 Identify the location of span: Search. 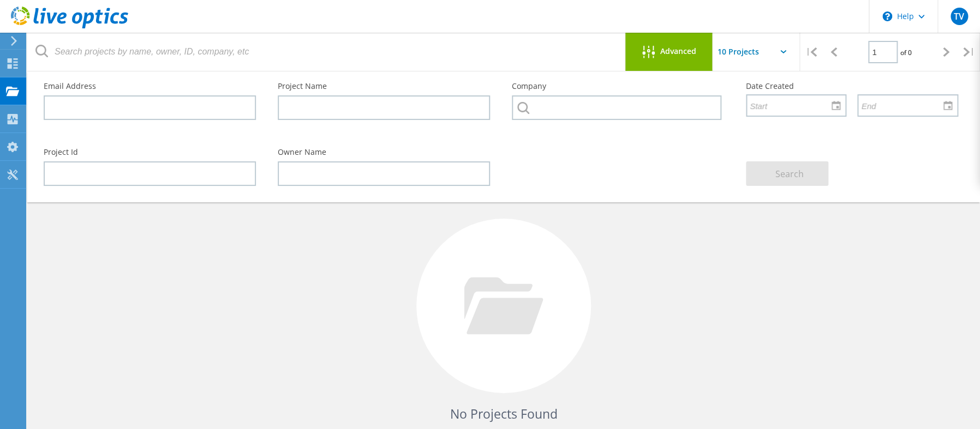
(789, 174).